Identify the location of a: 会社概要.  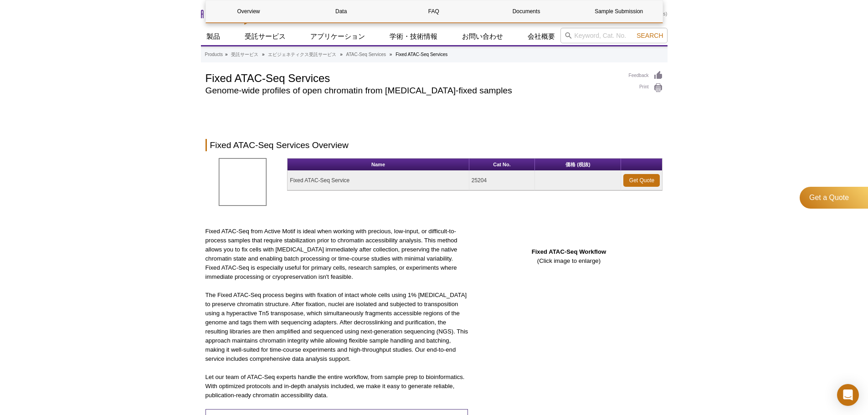
(542, 36).